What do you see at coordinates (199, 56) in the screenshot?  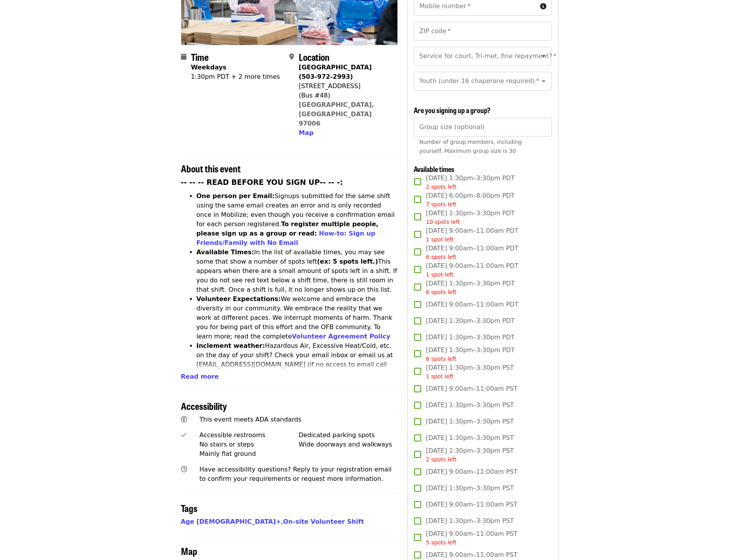 I see `span: Time` at bounding box center [199, 56].